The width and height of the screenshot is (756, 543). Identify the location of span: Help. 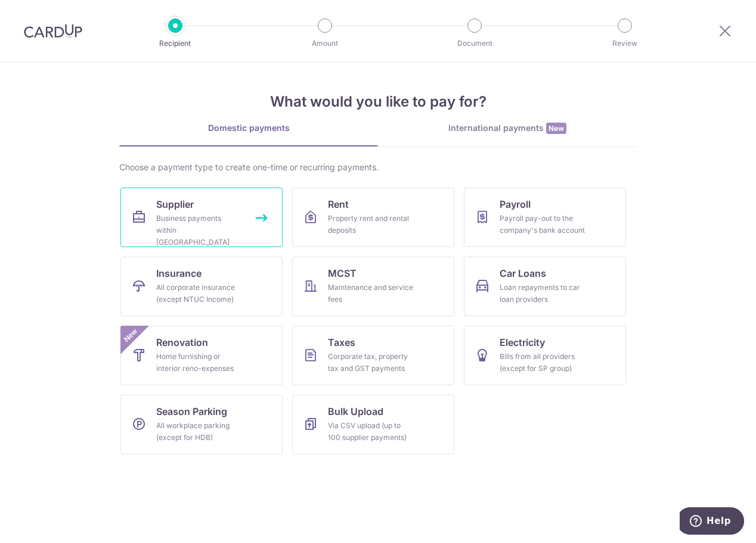
(39, 14).